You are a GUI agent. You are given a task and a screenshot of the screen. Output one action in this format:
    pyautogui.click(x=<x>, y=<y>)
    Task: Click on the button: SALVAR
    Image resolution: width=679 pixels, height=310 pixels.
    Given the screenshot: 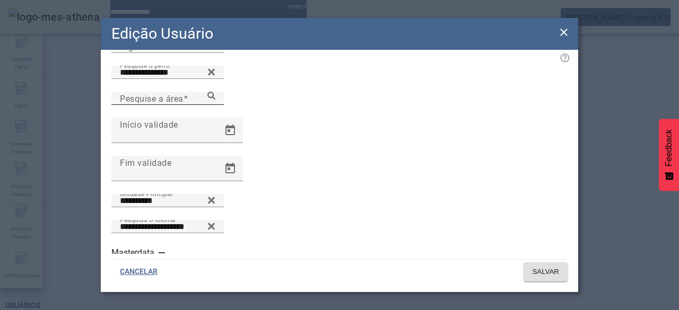 What is the action you would take?
    pyautogui.click(x=545, y=272)
    